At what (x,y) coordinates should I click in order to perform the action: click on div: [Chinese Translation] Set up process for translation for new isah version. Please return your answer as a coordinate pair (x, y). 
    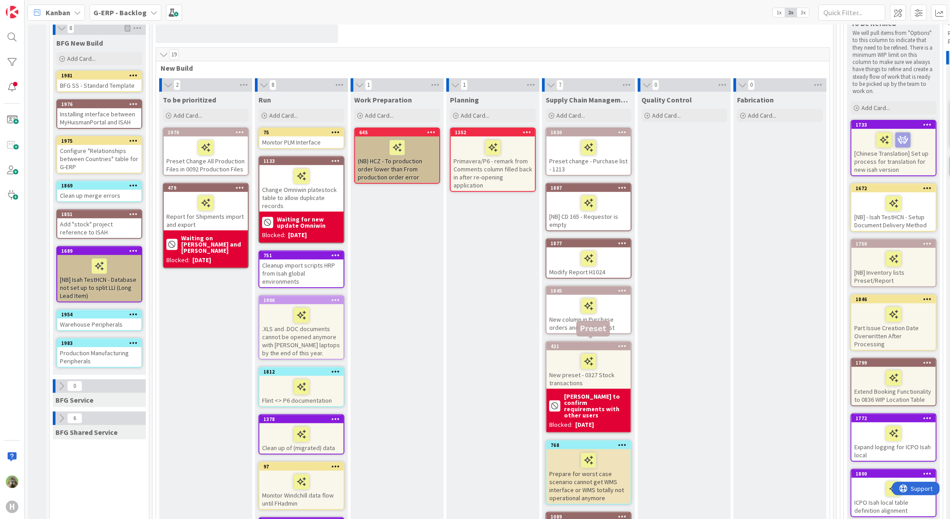
    Looking at the image, I should click on (893, 152).